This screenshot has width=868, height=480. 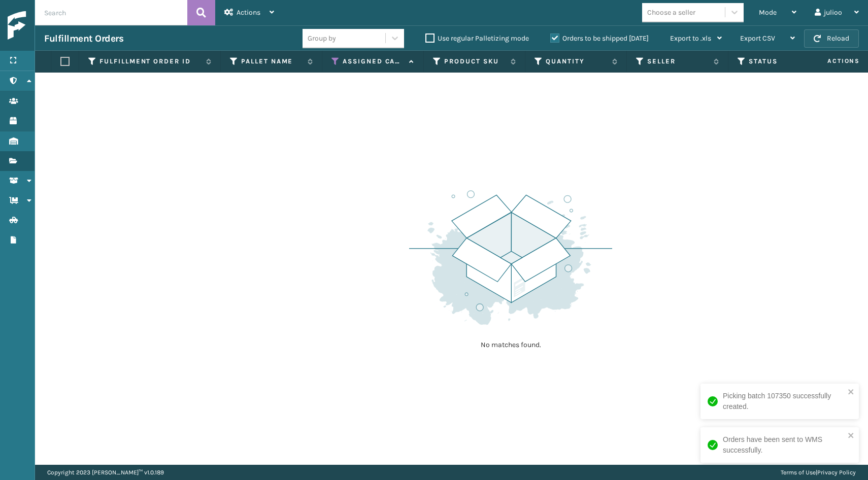 What do you see at coordinates (53, 25) in the screenshot?
I see `img: logo` at bounding box center [53, 25].